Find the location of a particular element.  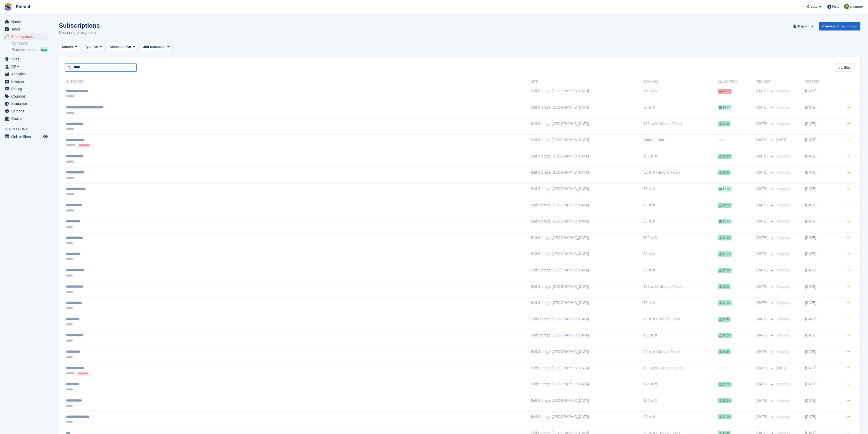

span: Create is located at coordinates (812, 7).